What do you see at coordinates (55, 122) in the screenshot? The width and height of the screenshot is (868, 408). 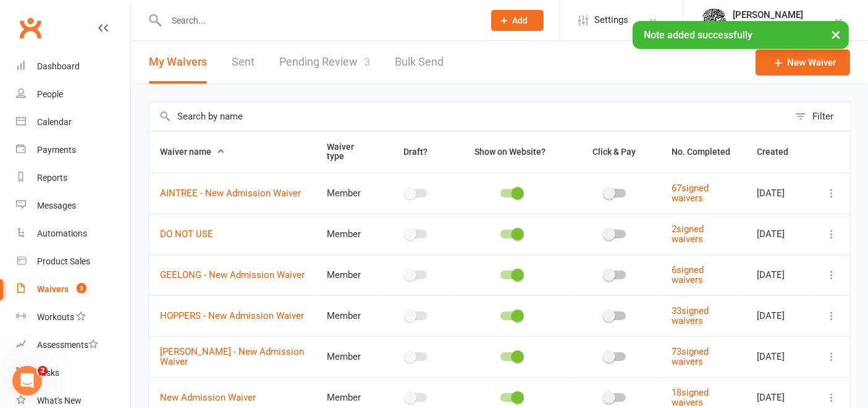 I see `div: Calendar` at bounding box center [55, 122].